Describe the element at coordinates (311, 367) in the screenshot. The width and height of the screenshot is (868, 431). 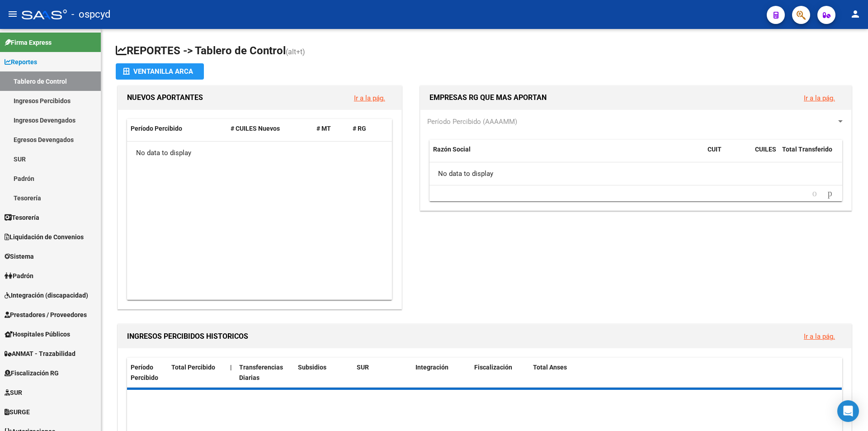
I see `span: Subsidios` at that location.